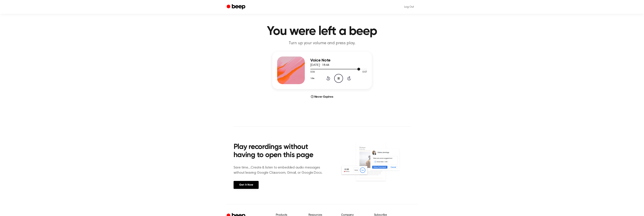 The image size is (644, 216). What do you see at coordinates (280, 170) in the screenshot?
I see `p: Save time....Create & listen to embedded audio messages without leaving Google Classroom, Gmail, ...` at bounding box center [280, 170].